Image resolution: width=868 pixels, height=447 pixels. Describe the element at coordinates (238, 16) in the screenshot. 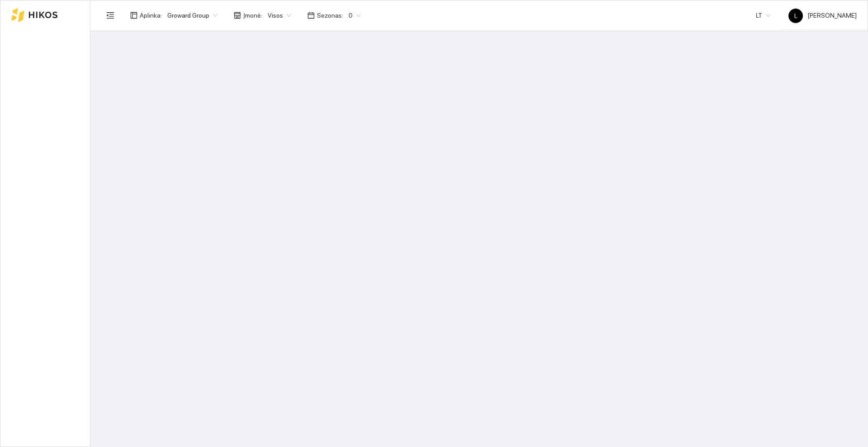

I see `span: shop` at that location.